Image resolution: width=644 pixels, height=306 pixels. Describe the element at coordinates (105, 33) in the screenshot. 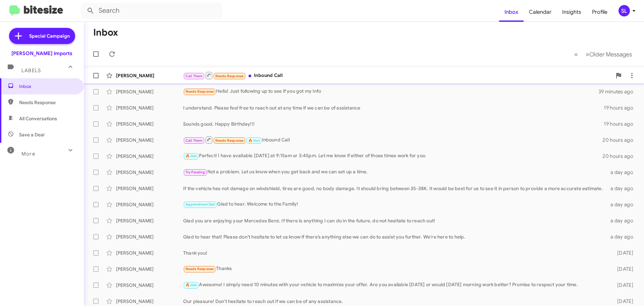

I see `h1: Inbox` at that location.